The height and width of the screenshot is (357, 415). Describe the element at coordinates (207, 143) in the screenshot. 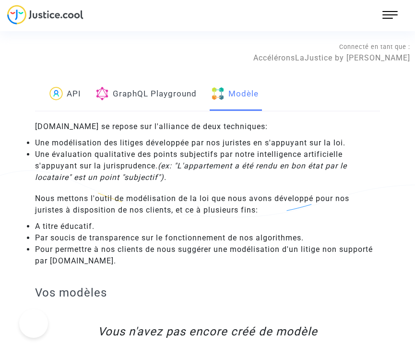

I see `li: Une modélisation des litiges développée par nos juristes en s'appuyant sur la loi.` at that location.